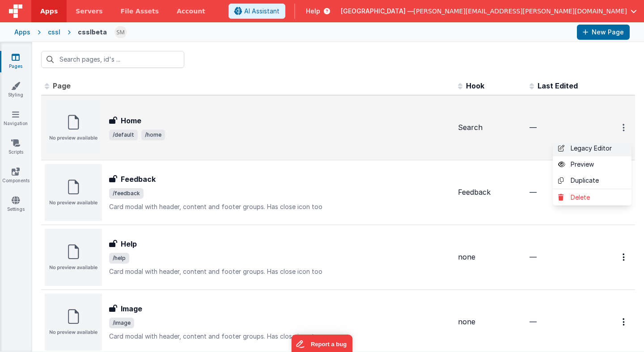 The width and height of the screenshot is (644, 352). I want to click on button: AI Assistant, so click(257, 11).